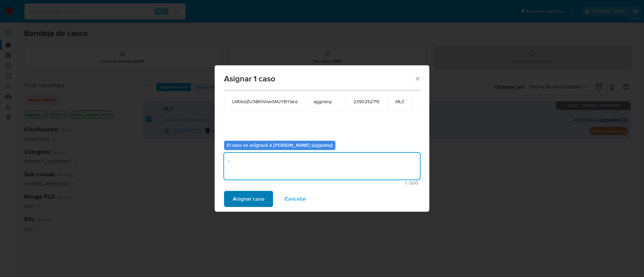 This screenshot has width=644, height=277. I want to click on span: Cancelar, so click(295, 199).